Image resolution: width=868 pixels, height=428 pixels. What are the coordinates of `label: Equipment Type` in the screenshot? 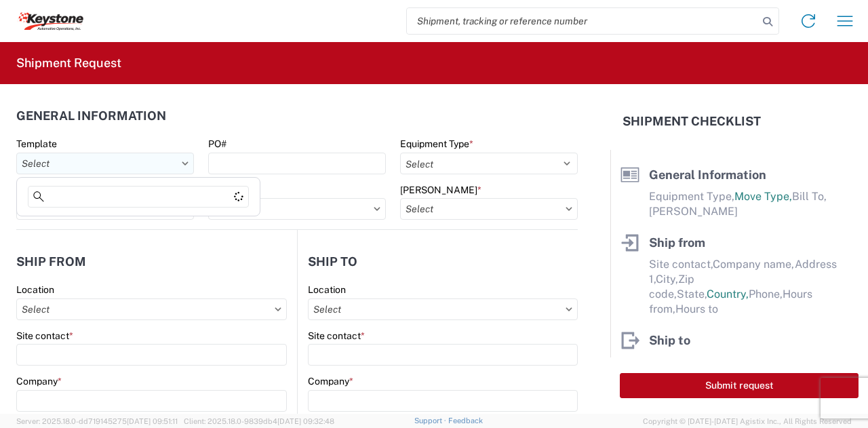 It's located at (437, 144).